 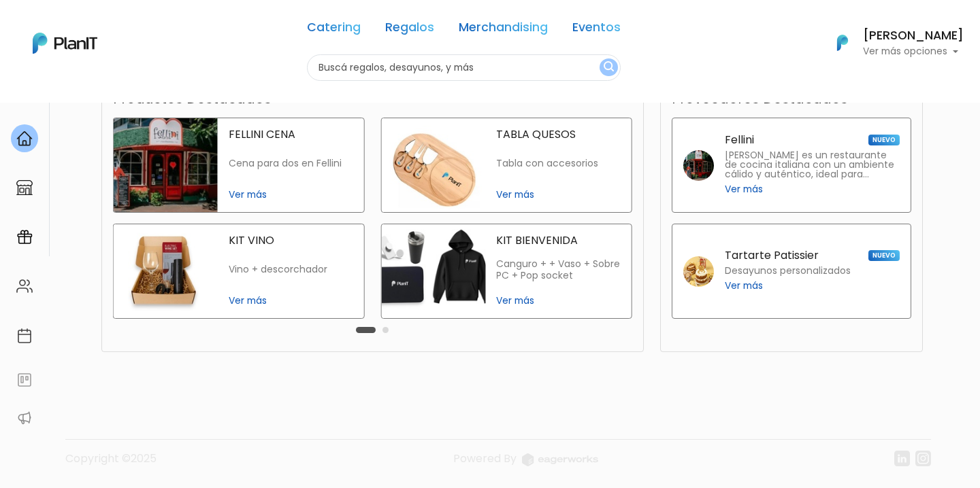 What do you see at coordinates (385, 330) in the screenshot?
I see `button: Carousel Page 2` at bounding box center [385, 330].